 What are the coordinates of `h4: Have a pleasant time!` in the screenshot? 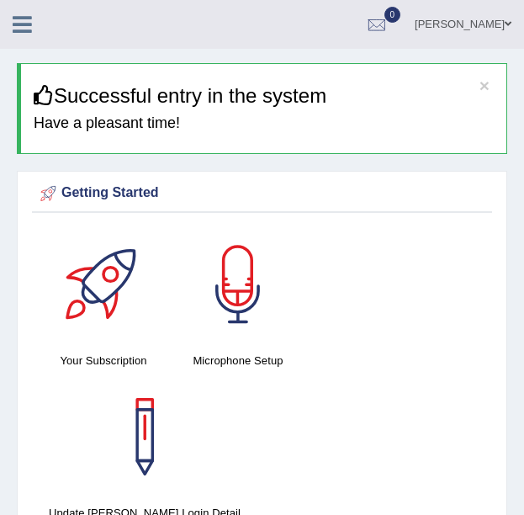 It's located at (263, 124).